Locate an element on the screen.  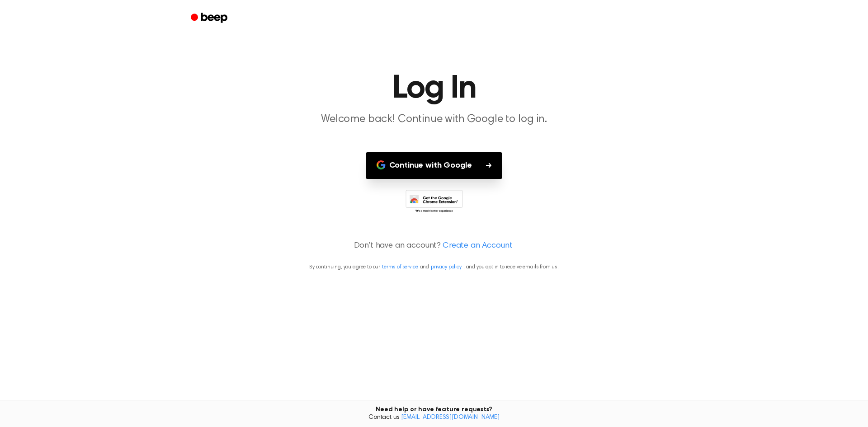
p: Welcome back! Continue with Google to log in. is located at coordinates (434, 119).